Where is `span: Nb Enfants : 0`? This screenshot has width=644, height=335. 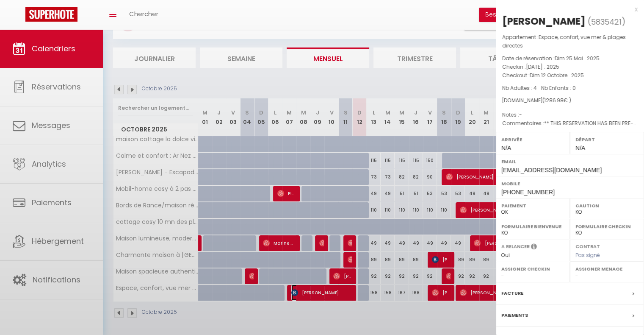
span: Nb Enfants : 0 is located at coordinates (559, 88).